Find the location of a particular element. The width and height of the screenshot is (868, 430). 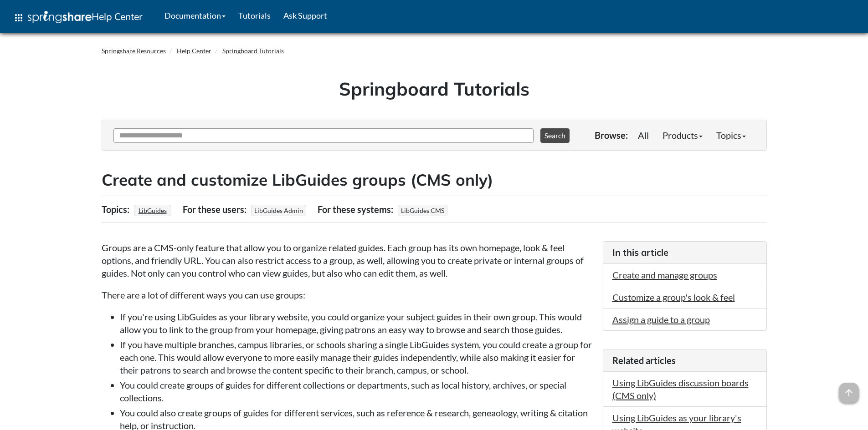

div: For these users: is located at coordinates (216, 210).